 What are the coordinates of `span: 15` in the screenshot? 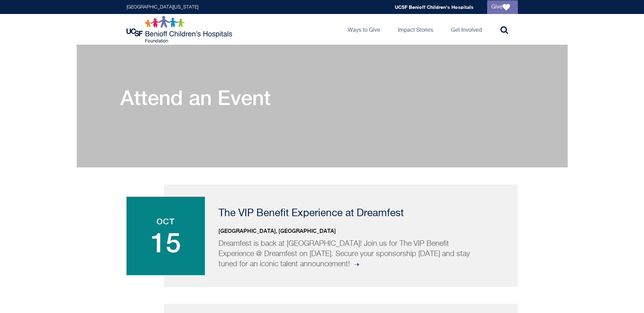 It's located at (166, 243).